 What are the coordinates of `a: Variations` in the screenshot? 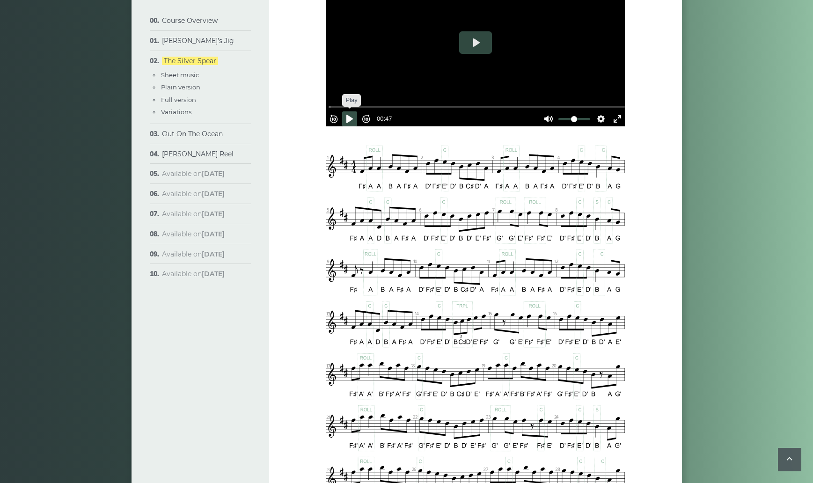 It's located at (176, 112).